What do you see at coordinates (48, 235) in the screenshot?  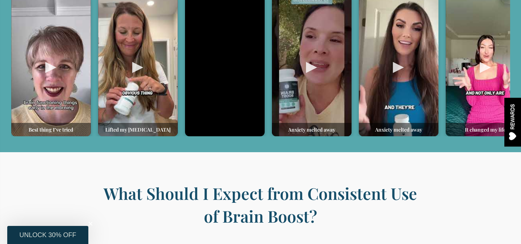 I see `div: UNLOCK 30% OFFClose teaser` at bounding box center [48, 235].